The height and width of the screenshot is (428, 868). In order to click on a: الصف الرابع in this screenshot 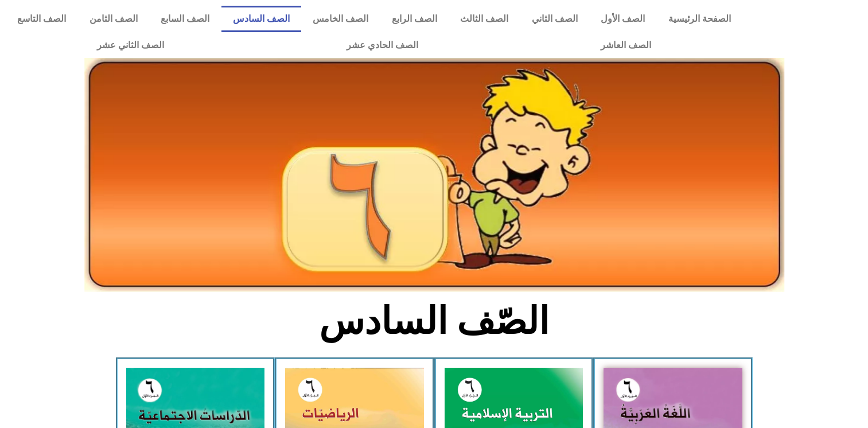, I will do `click(415, 19)`.